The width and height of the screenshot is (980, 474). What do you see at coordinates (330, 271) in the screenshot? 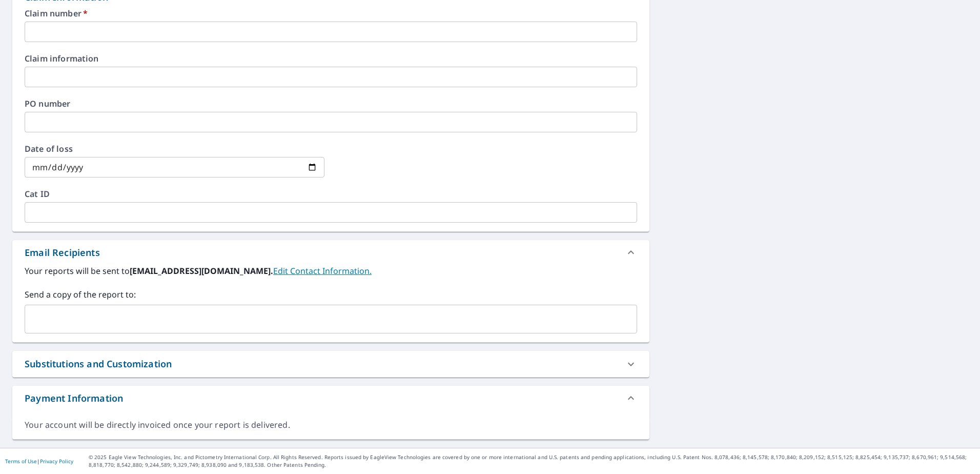
I see `label: Your reports will be sent to` at bounding box center [330, 271].